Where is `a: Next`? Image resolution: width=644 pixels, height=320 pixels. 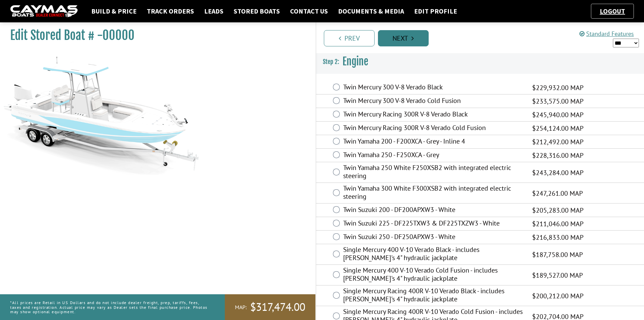 a: Next is located at coordinates (403, 38).